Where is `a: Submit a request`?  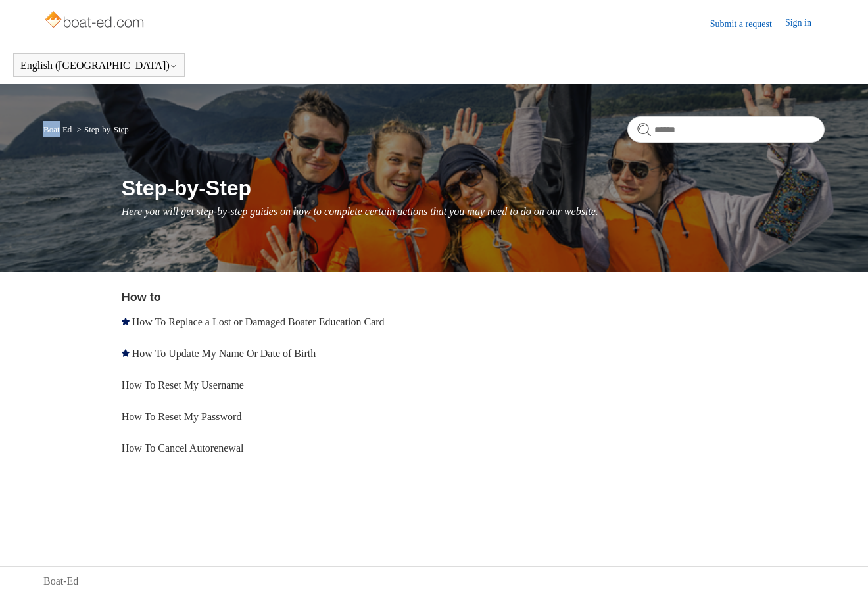
a: Submit a request is located at coordinates (748, 24).